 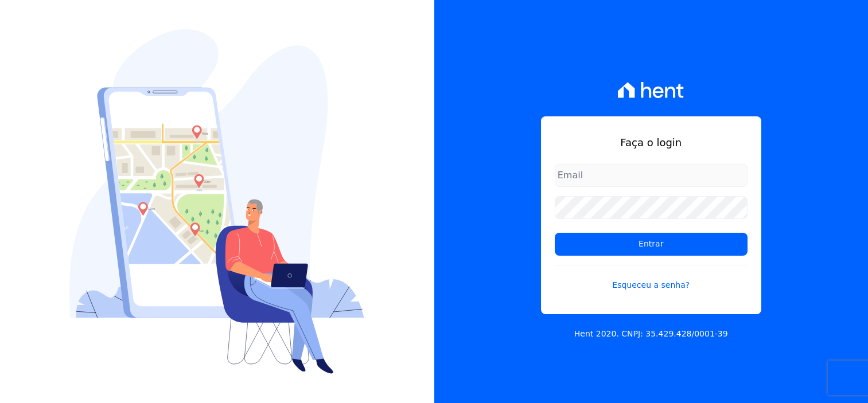 What do you see at coordinates (217, 201) in the screenshot?
I see `img: Login` at bounding box center [217, 201].